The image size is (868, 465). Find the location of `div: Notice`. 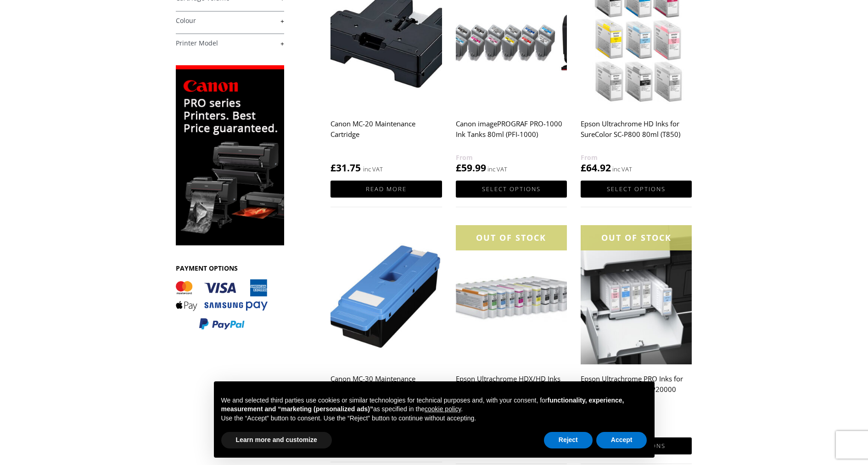

div: Notice is located at coordinates (434, 419).